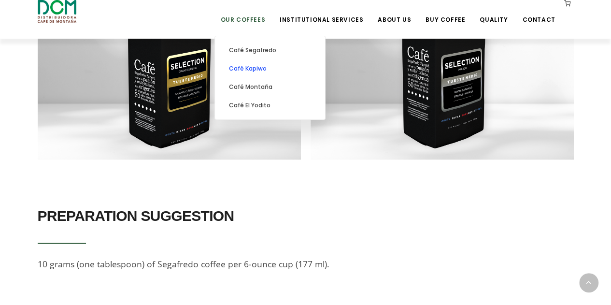  Describe the element at coordinates (321, 12) in the screenshot. I see `a: Institutional Services` at that location.